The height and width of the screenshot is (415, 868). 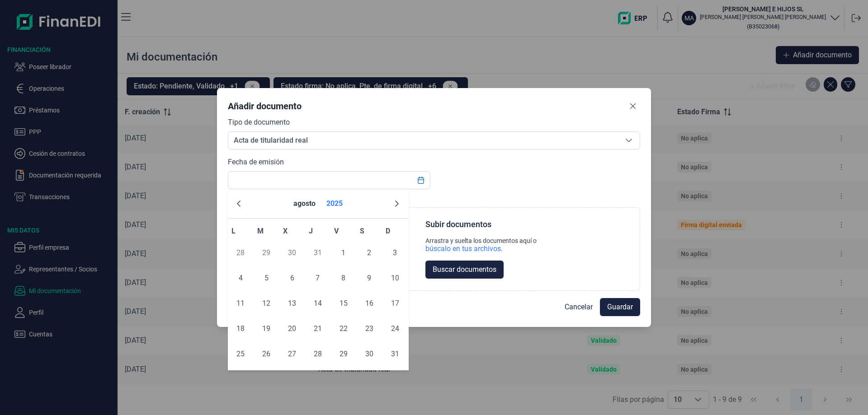 I want to click on span: 19, so click(x=266, y=328).